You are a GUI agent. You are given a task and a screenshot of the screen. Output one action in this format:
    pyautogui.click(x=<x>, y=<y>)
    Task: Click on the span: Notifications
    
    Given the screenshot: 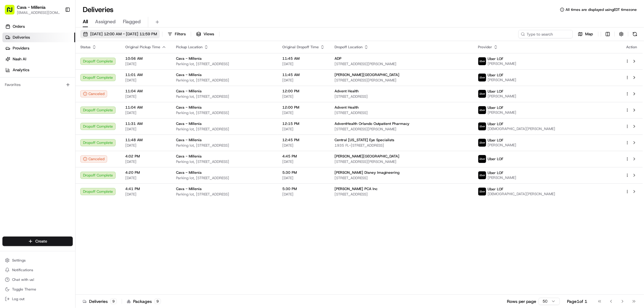 What is the action you would take?
    pyautogui.click(x=23, y=270)
    